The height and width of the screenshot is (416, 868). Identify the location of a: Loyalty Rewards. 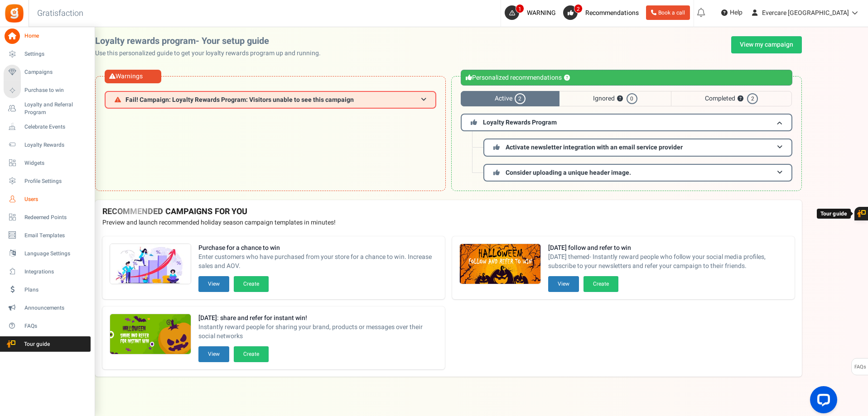
(47, 145).